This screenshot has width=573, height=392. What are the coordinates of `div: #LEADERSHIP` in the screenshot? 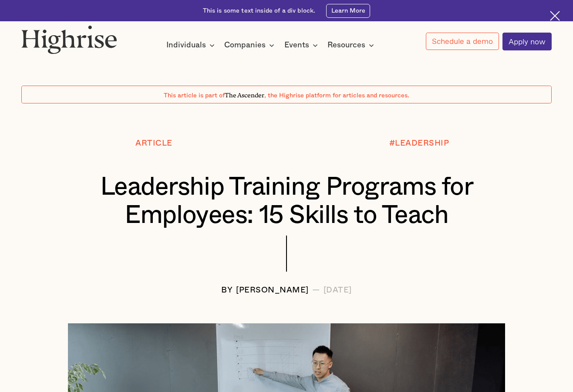 It's located at (419, 144).